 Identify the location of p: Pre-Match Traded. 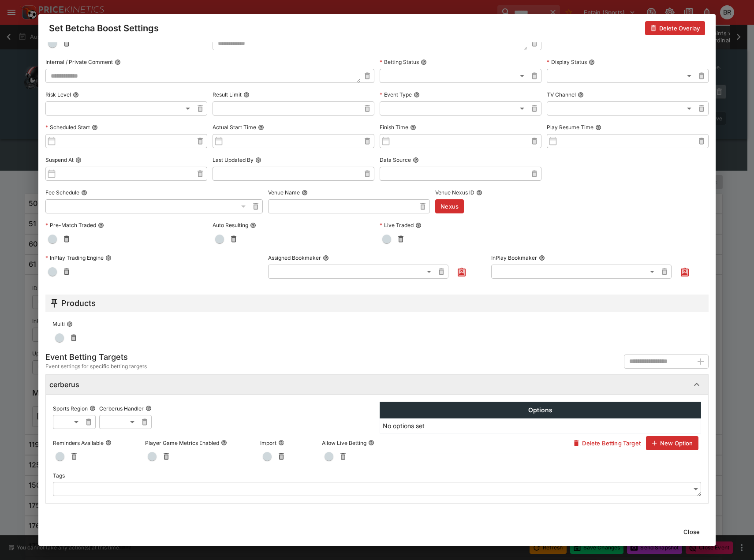
(71, 225).